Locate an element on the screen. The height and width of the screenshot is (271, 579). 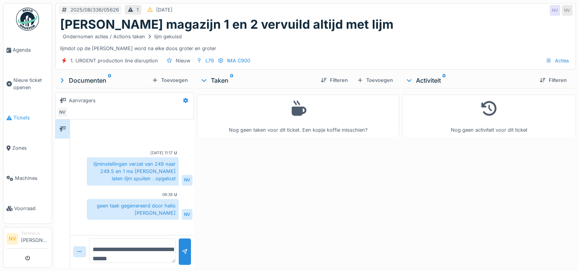
a: Nieuw ticket openen is located at coordinates (28, 84).